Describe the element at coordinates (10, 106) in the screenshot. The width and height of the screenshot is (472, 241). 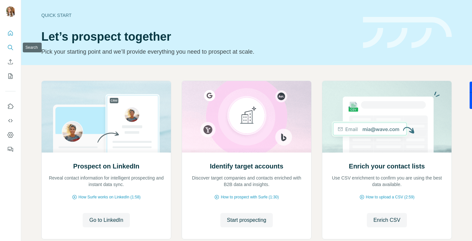
I see `button: Use Surfe on LinkedIn` at that location.